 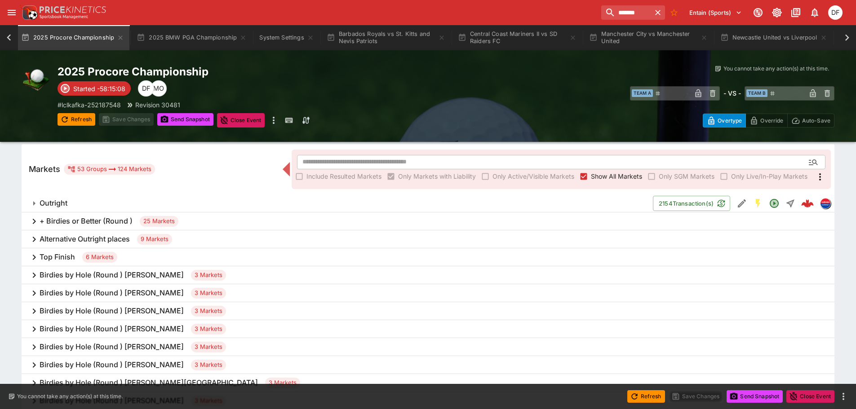 What do you see at coordinates (109, 169) in the screenshot?
I see `div: 53 Groups 124 Markets` at bounding box center [109, 169].